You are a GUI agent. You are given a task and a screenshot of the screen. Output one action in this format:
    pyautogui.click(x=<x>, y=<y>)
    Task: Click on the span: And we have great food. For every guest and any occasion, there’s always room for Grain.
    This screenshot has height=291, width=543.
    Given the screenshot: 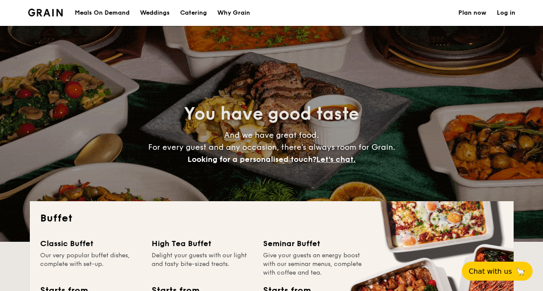 What is the action you would take?
    pyautogui.click(x=272, y=147)
    